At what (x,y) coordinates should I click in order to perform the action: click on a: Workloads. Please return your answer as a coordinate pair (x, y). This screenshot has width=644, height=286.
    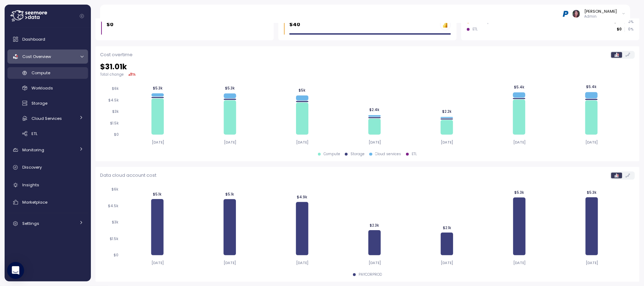
    Looking at the image, I should click on (48, 88).